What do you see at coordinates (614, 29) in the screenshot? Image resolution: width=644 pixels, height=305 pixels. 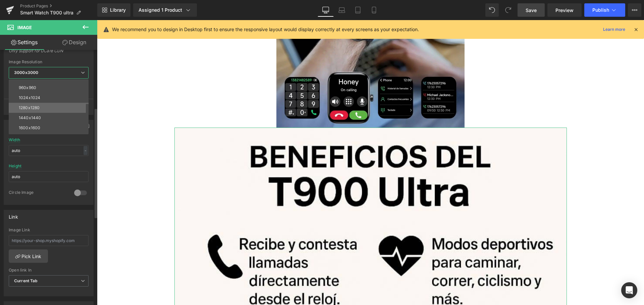 I see `a: Learn more` at bounding box center [614, 29].